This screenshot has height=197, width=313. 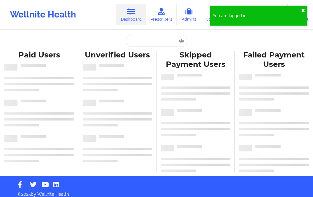 What do you see at coordinates (117, 55) in the screenshot?
I see `div: Unverified Users` at bounding box center [117, 55].